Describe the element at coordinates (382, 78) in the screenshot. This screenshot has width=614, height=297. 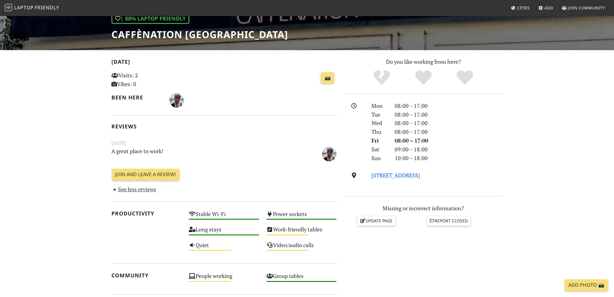
I see `div: No` at that location.